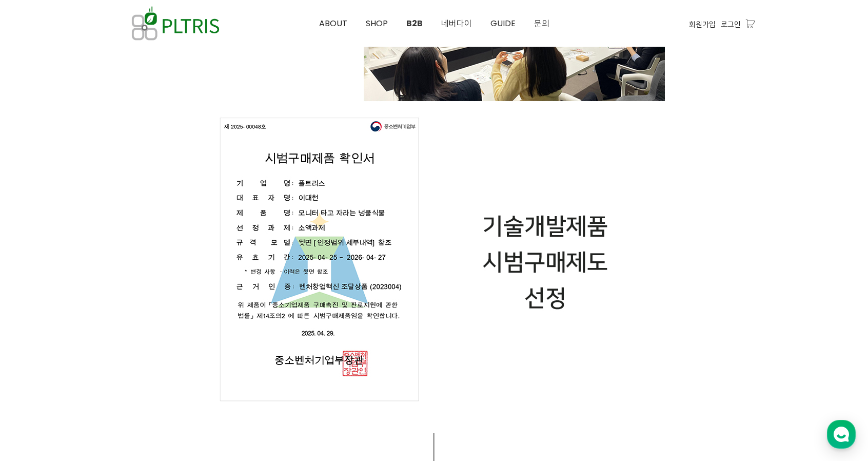 The width and height of the screenshot is (868, 461). What do you see at coordinates (377, 24) in the screenshot?
I see `a: SHOP` at bounding box center [377, 24].